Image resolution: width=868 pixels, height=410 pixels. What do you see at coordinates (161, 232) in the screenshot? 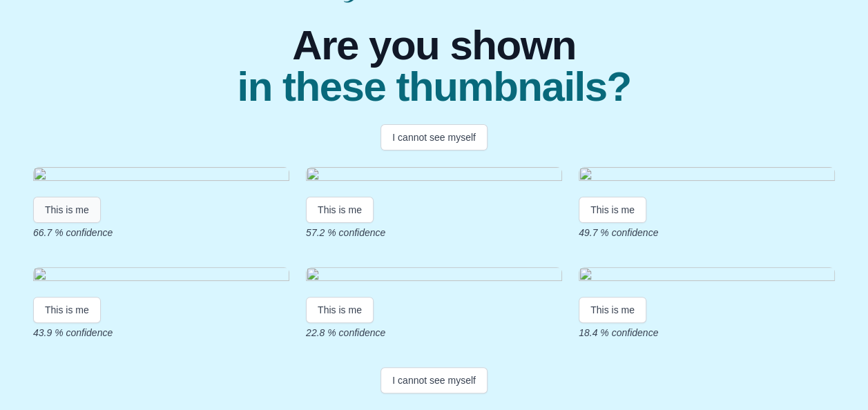
I see `p: 66.7 % confidence` at bounding box center [161, 232].